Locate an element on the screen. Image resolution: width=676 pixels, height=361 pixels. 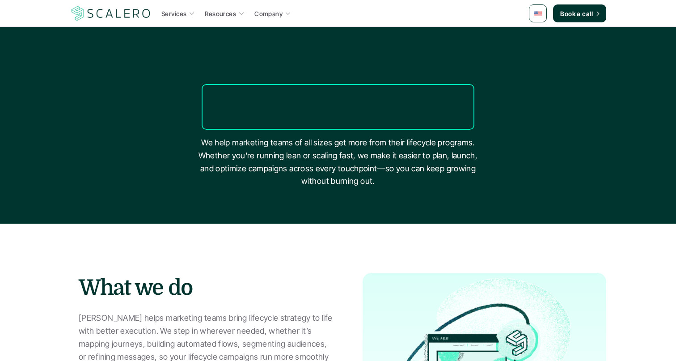
img: Scalero company logo is located at coordinates (111, 13).